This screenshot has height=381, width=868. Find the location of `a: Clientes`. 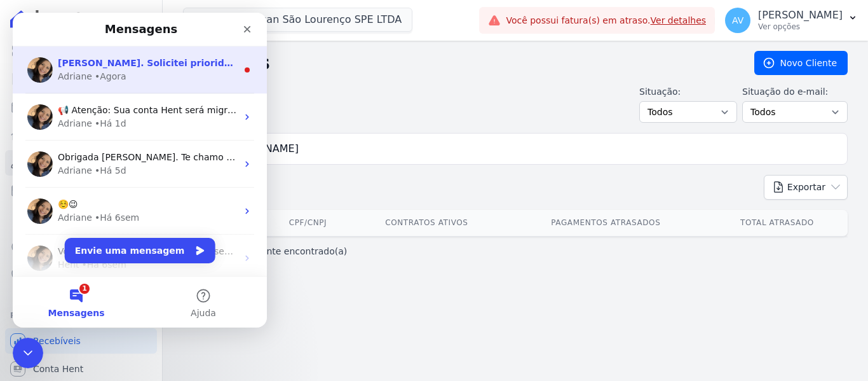

a: Clientes is located at coordinates (81, 163).